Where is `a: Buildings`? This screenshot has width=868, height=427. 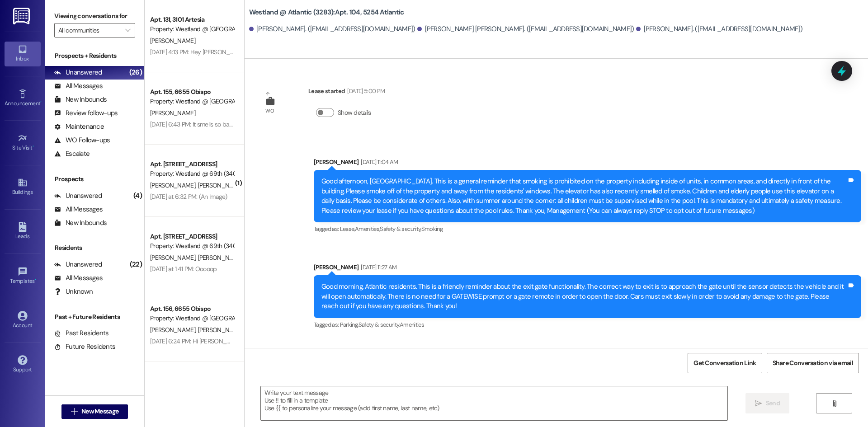 a: Buildings is located at coordinates (22, 187).